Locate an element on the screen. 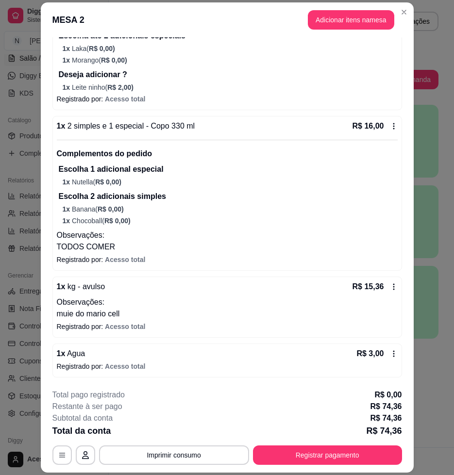 This screenshot has width=454, height=475. button: Registrar pagamento is located at coordinates (327, 455).